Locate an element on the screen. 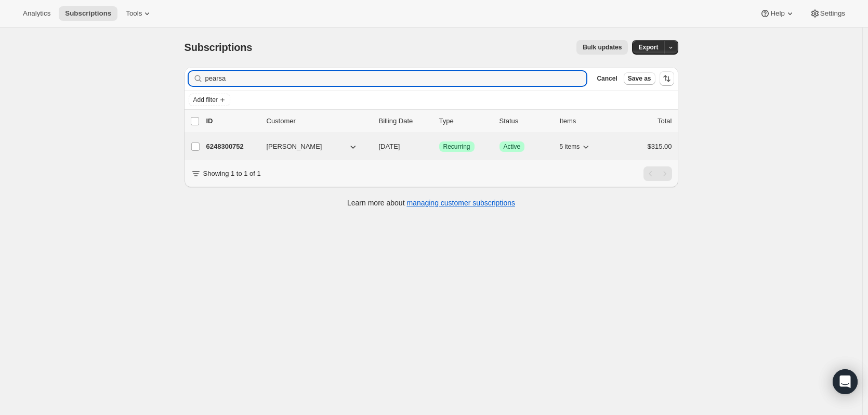 Image resolution: width=868 pixels, height=415 pixels. span: Bulk updates is located at coordinates (602, 48).